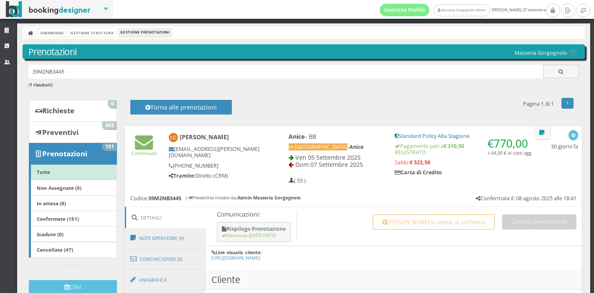 This screenshot has width=594, height=293. I want to click on h5: Diretto (CRM), so click(215, 176).